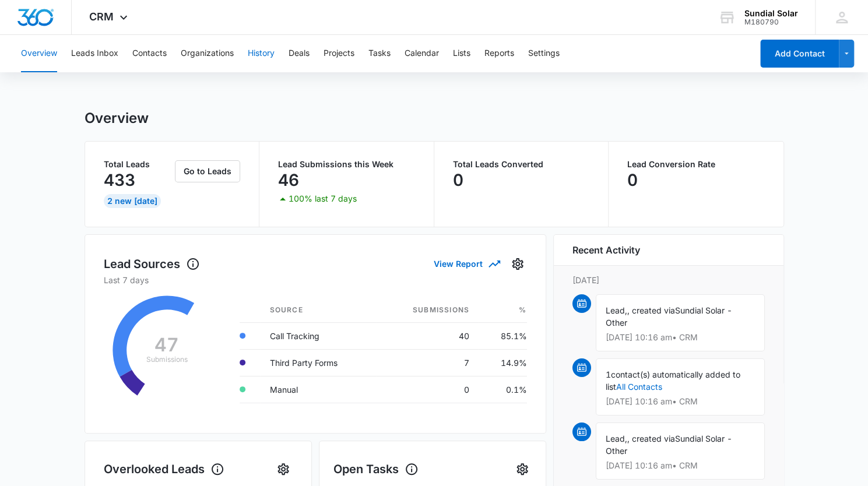 This screenshot has width=868, height=486. What do you see at coordinates (771, 13) in the screenshot?
I see `div: account name` at bounding box center [771, 13].